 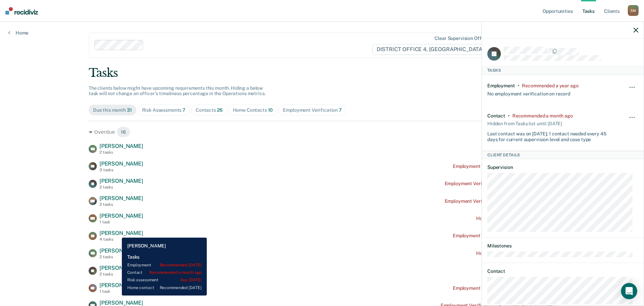 What do you see at coordinates (129, 110) in the screenshot?
I see `span: 31` at bounding box center [129, 110].